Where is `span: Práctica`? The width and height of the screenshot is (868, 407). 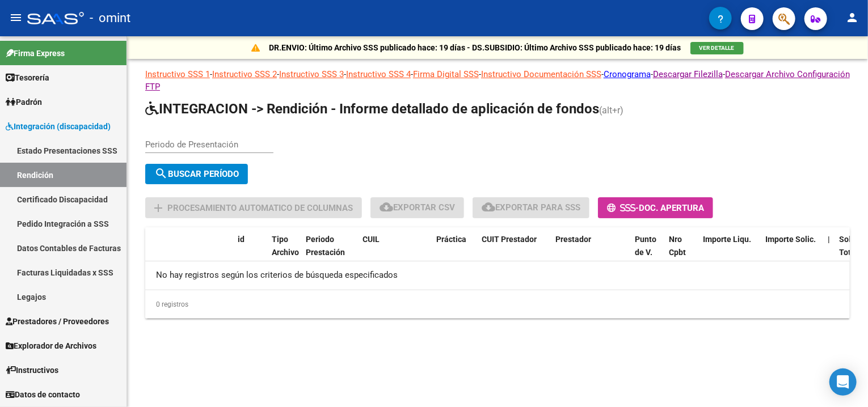 span: Práctica is located at coordinates (451, 239).